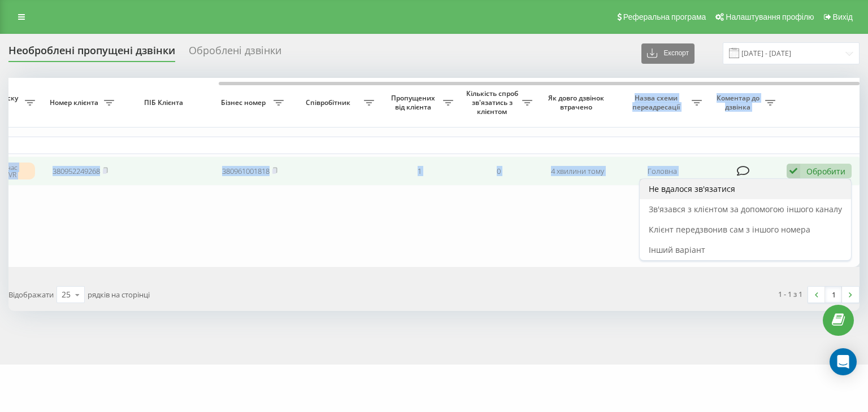  Describe the element at coordinates (244, 103) in the screenshot. I see `span: Бізнес номер` at that location.